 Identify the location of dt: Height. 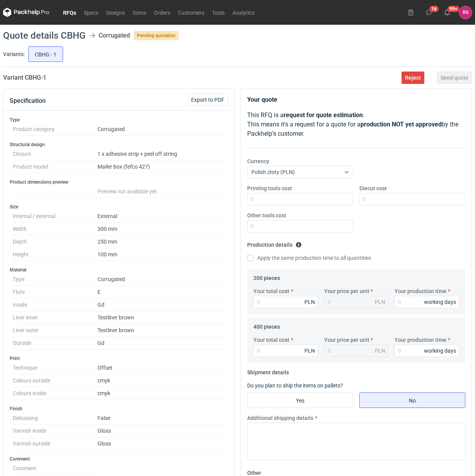
(55, 254).